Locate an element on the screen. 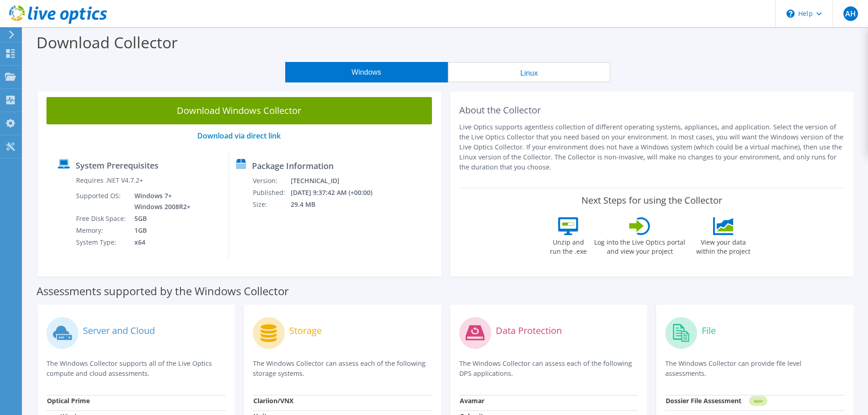 The height and width of the screenshot is (415, 868). label: Storage is located at coordinates (305, 331).